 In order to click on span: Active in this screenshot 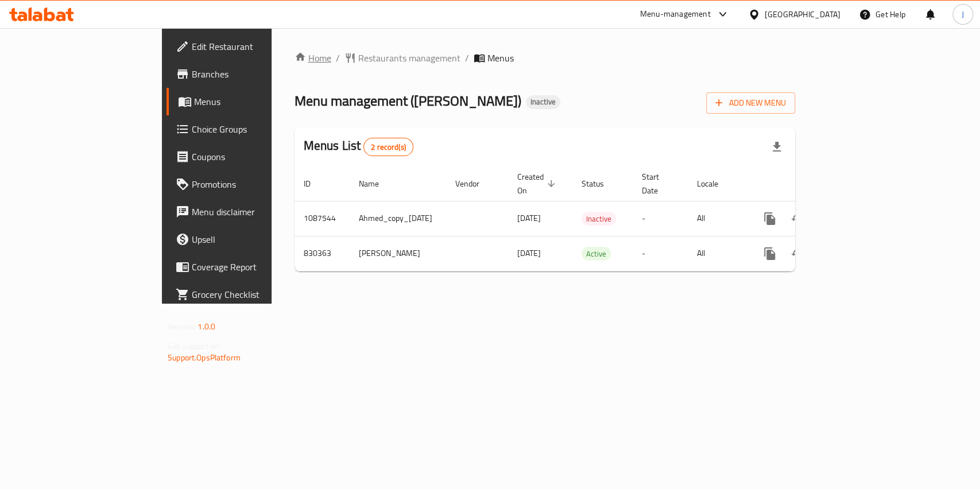, I will do `click(596, 254)`.